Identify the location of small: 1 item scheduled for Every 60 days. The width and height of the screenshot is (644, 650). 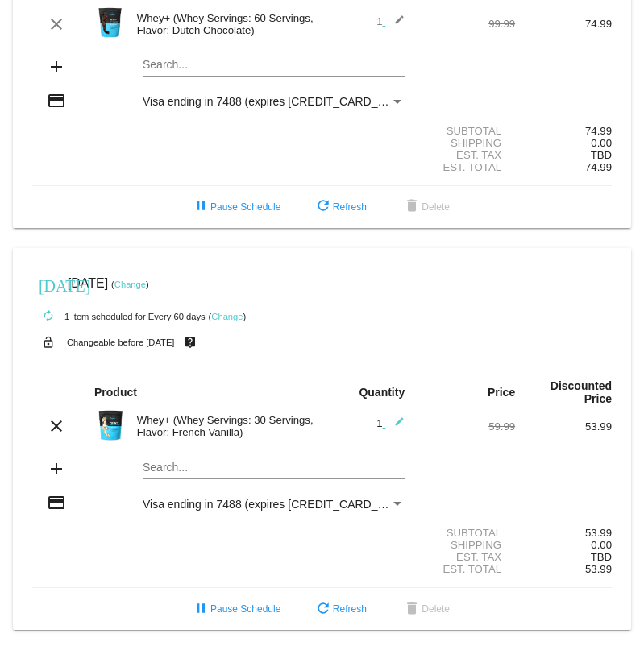
(118, 316).